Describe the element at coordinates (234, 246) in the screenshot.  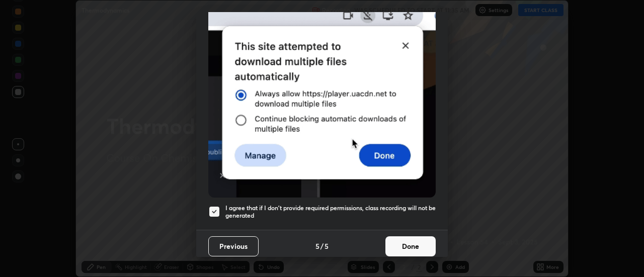
I see `button: Previous` at that location.